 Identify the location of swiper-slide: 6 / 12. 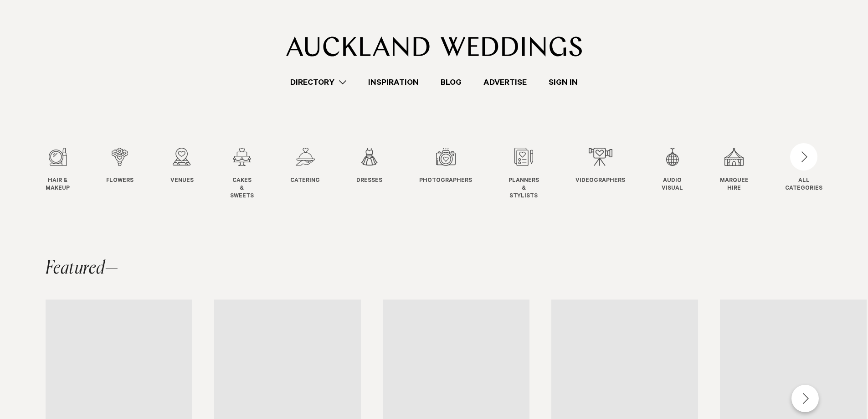
(378, 173).